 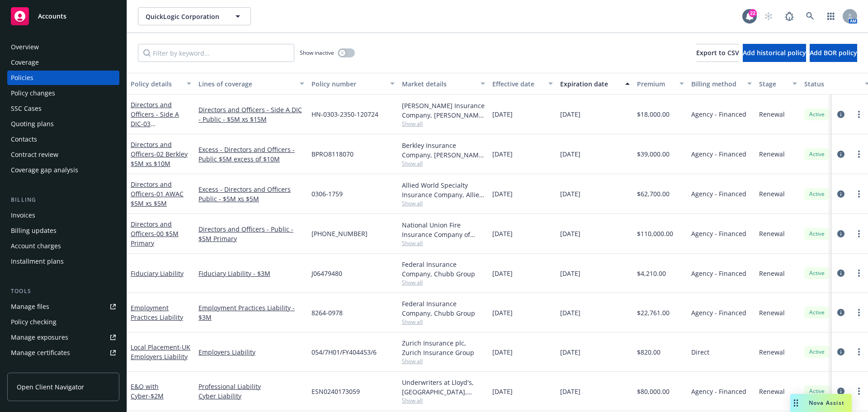 I want to click on a: Accounts, so click(x=63, y=16).